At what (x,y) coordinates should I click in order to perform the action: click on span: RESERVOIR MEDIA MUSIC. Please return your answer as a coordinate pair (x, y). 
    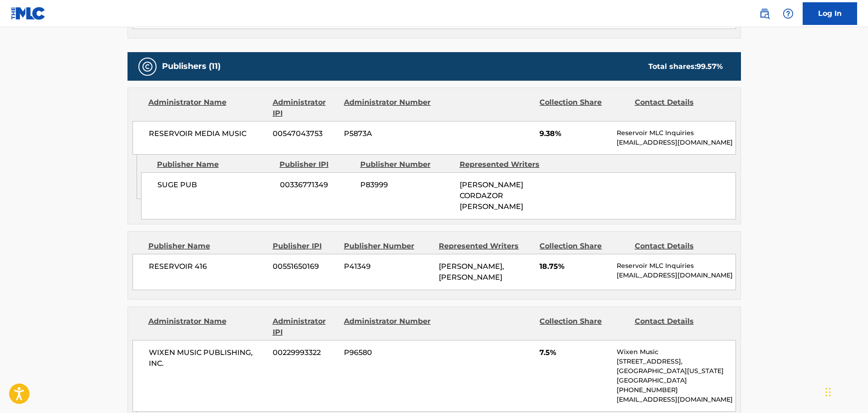
    Looking at the image, I should click on (207, 133).